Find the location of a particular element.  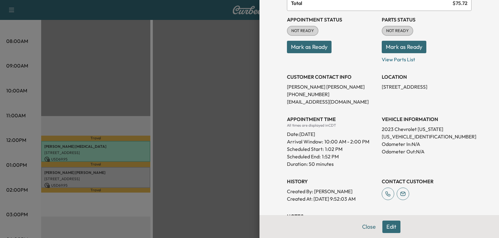

p: 1:02 PM is located at coordinates (334, 149).